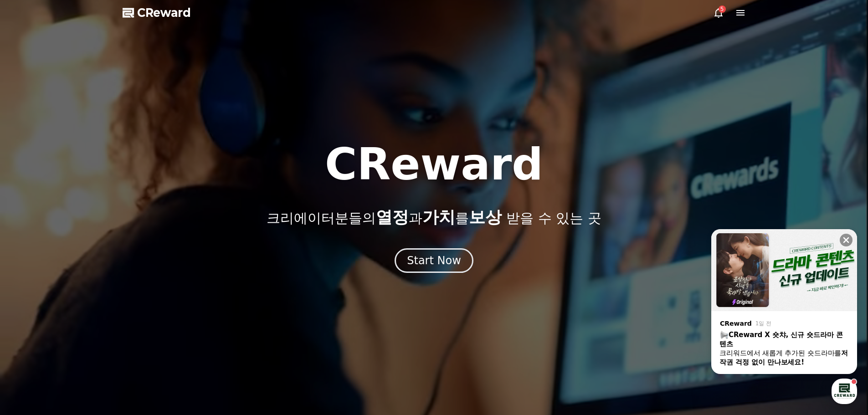 Image resolution: width=868 pixels, height=415 pixels. I want to click on a: CReward, so click(157, 13).